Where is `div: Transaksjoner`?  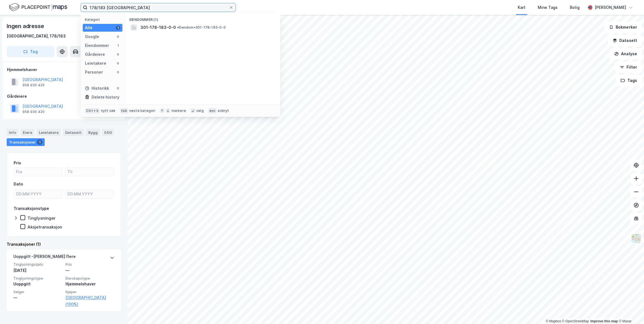
div: Transaksjoner is located at coordinates (26, 142).